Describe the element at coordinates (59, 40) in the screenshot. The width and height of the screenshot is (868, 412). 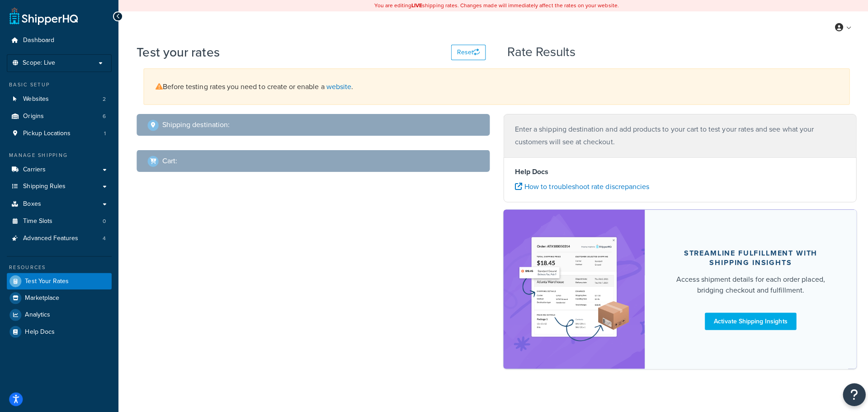
I see `a: Dashboard` at that location.